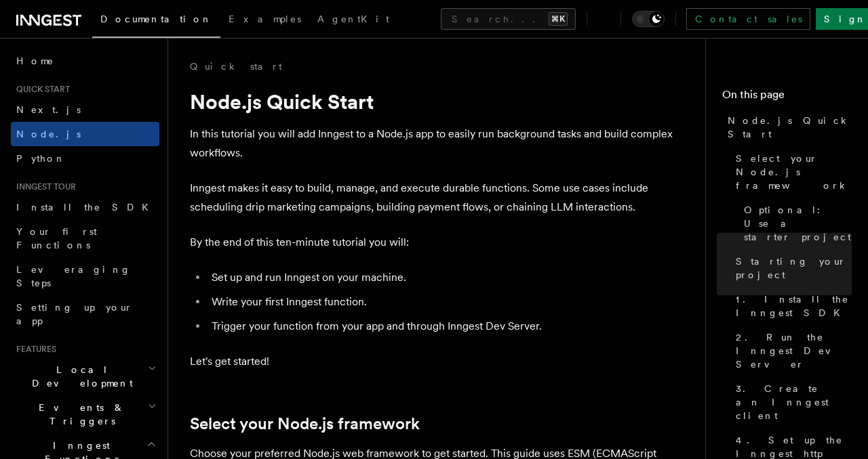  Describe the element at coordinates (40, 89) in the screenshot. I see `span: Quick start` at that location.